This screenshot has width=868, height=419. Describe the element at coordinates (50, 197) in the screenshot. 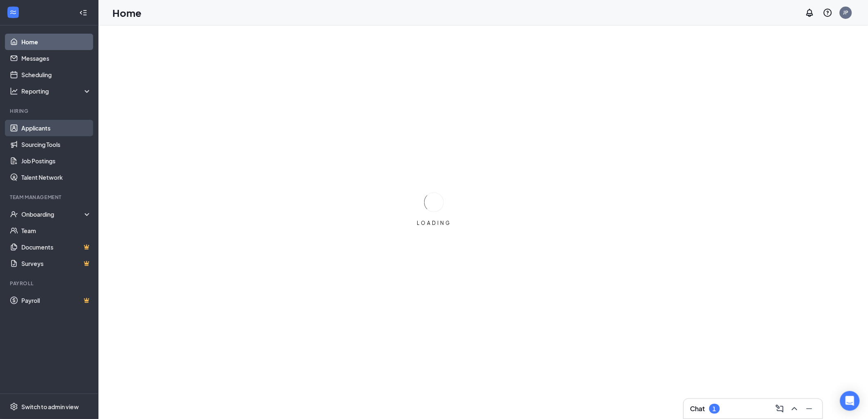

I see `div: Team Management` at that location.